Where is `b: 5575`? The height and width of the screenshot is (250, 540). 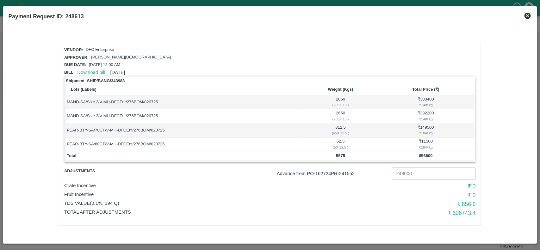 b: 5575 is located at coordinates (341, 156).